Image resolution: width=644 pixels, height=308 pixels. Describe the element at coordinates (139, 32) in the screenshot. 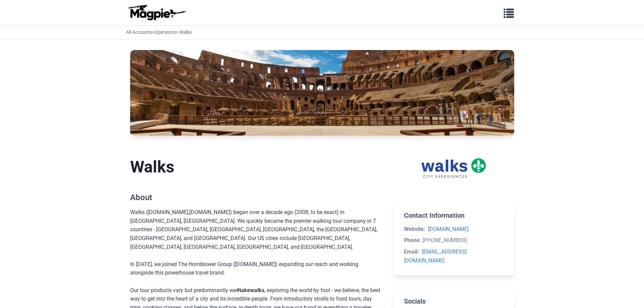

I see `a: All Accounts` at that location.